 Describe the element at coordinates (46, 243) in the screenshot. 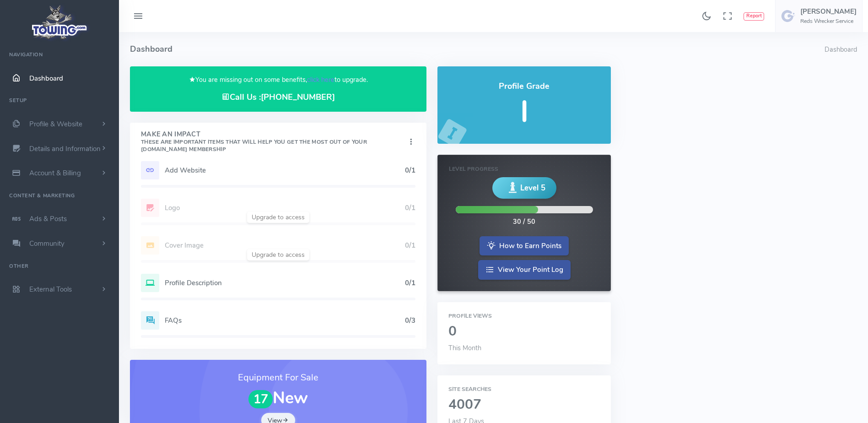

I see `span: Community` at that location.